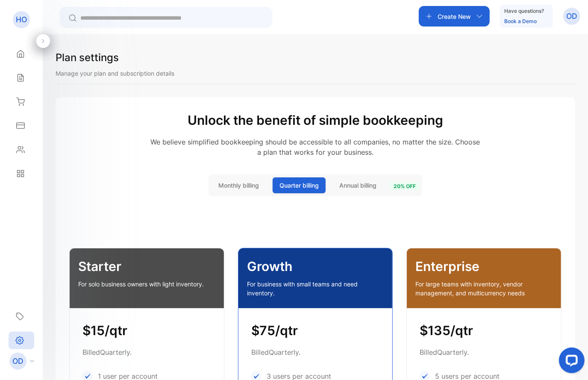 This screenshot has height=380, width=588. I want to click on p: For large teams with inventory, vendor management, and multicurrency needs, so click(484, 288).